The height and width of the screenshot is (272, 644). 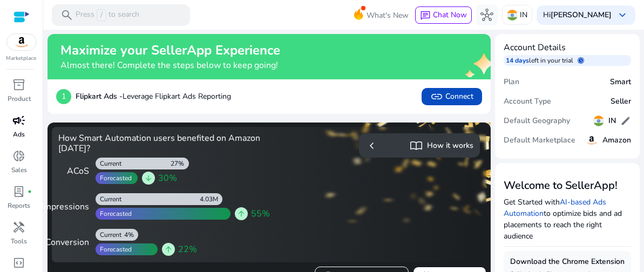 What do you see at coordinates (487, 15) in the screenshot?
I see `span: hub` at bounding box center [487, 15].